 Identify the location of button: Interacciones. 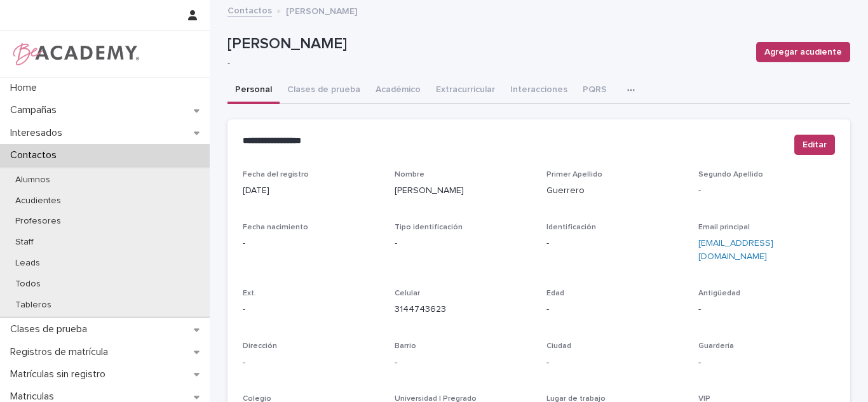
(539, 91).